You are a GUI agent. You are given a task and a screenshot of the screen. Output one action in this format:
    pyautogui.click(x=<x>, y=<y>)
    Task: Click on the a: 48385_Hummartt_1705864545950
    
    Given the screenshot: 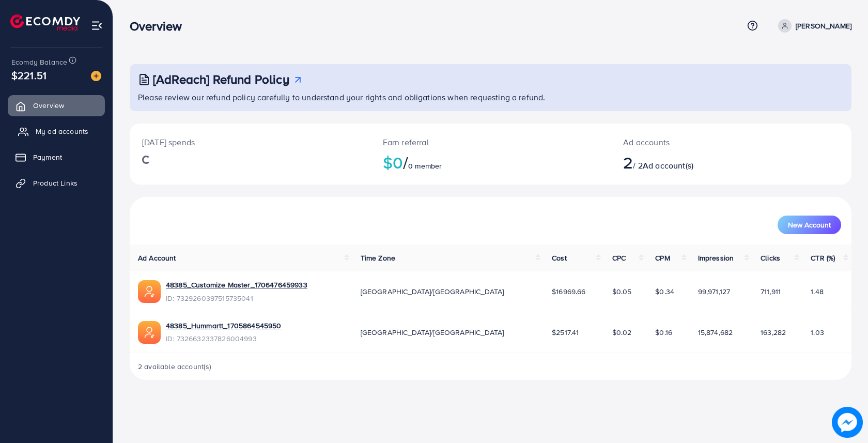 What is the action you would take?
    pyautogui.click(x=223, y=326)
    